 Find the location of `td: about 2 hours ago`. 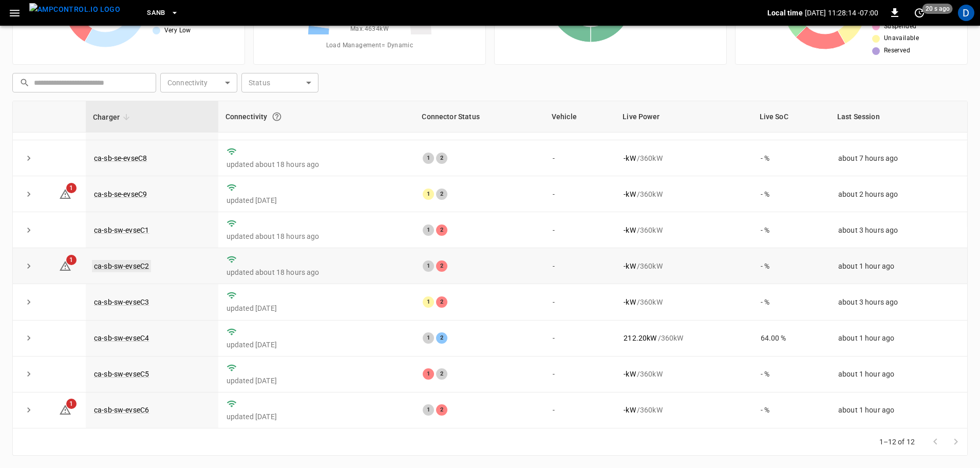

td: about 2 hours ago is located at coordinates (898, 195).